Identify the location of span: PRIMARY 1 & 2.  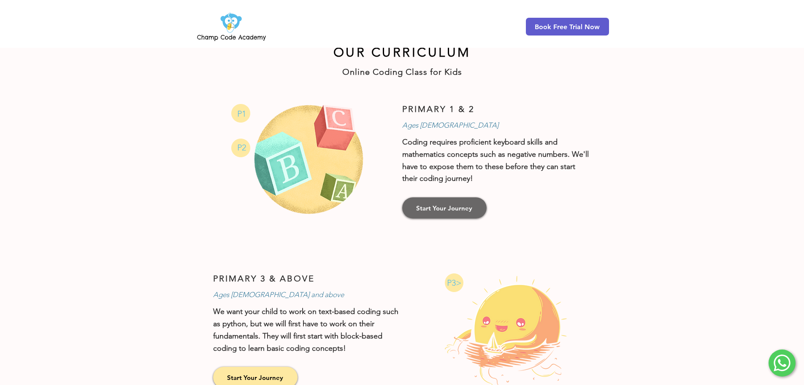
(438, 109).